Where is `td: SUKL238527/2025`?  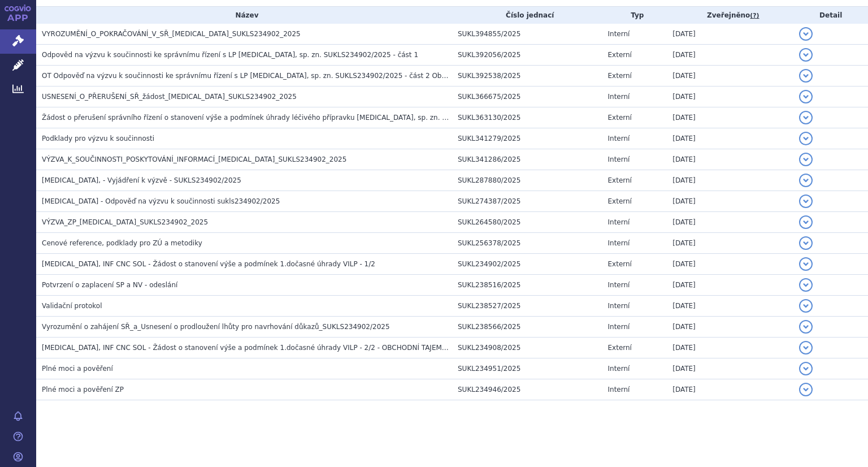
td: SUKL238527/2025 is located at coordinates (527, 306).